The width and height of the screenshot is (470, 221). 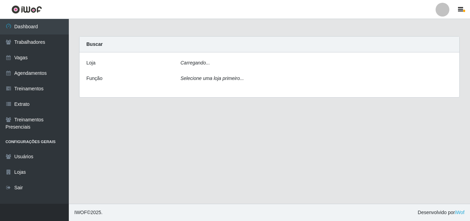 What do you see at coordinates (441, 212) in the screenshot?
I see `span: Desenvolvido por` at bounding box center [441, 212].